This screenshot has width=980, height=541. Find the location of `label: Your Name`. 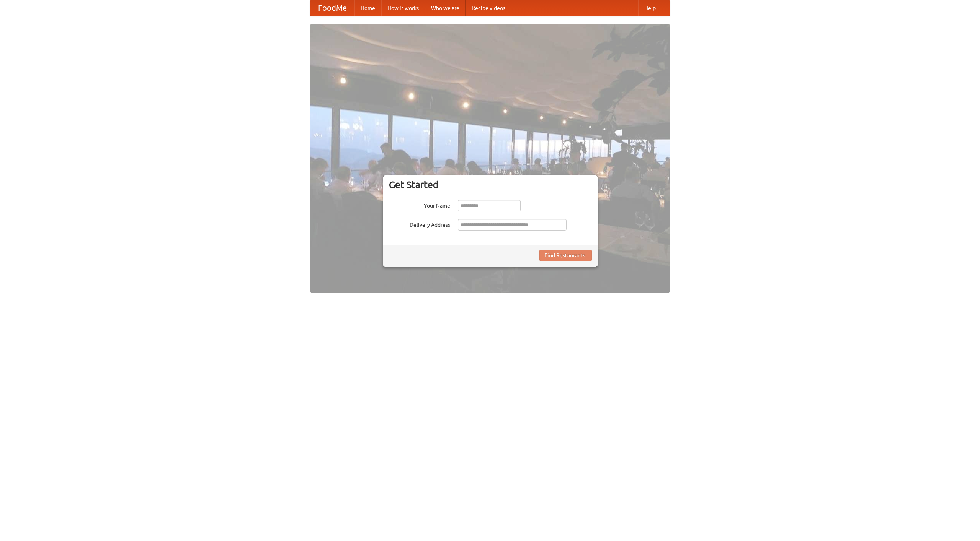

label: Your Name is located at coordinates (419, 204).